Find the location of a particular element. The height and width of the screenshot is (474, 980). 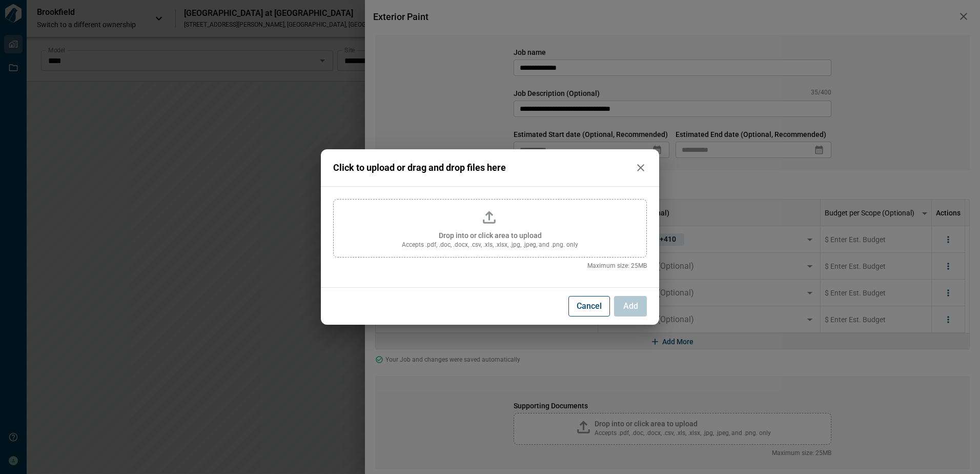

span: Maximum size: 25MB is located at coordinates (490, 265).